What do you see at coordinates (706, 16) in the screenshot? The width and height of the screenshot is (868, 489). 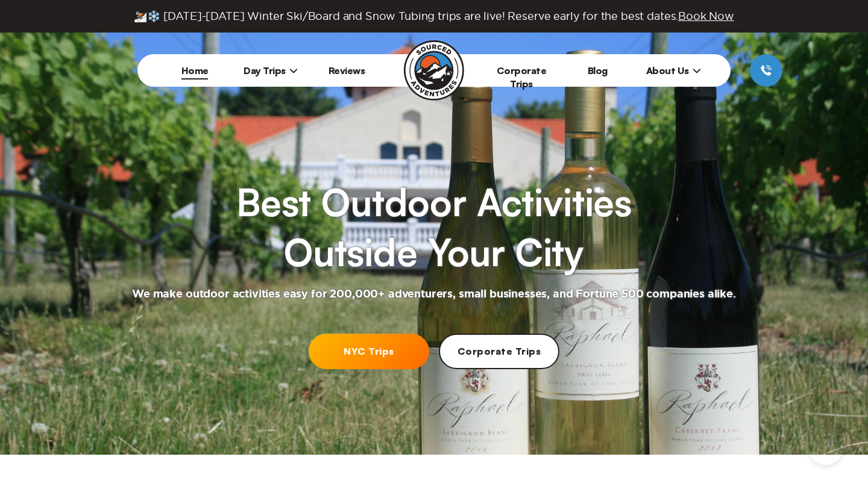 I see `span: Book Now` at bounding box center [706, 16].